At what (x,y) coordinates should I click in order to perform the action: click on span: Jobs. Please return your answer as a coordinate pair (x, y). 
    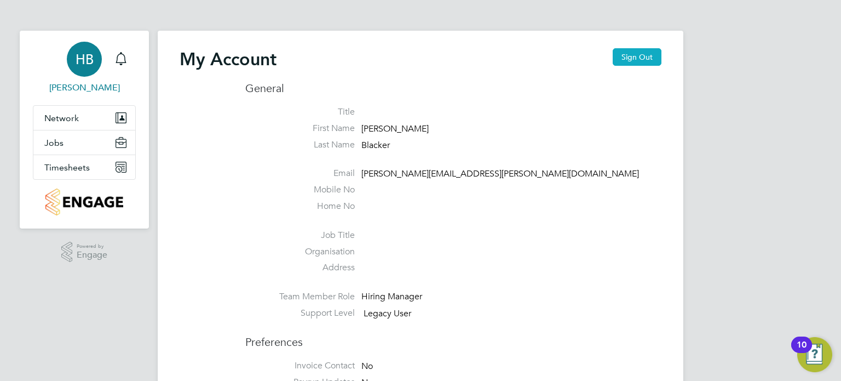
    Looking at the image, I should click on (54, 142).